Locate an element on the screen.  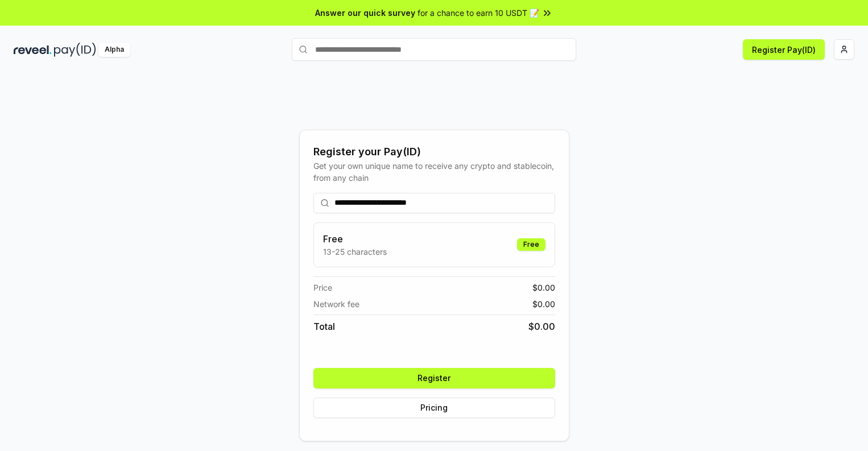
img: reveel_dark is located at coordinates (32, 49).